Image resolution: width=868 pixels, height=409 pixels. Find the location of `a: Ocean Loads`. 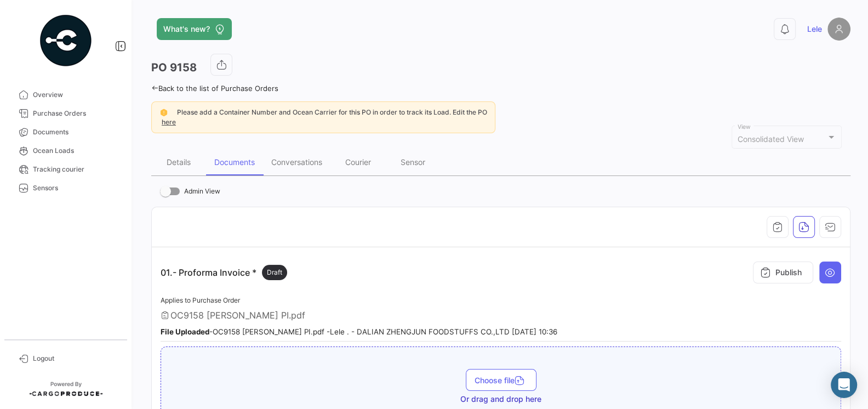

a: Ocean Loads is located at coordinates (66, 151).